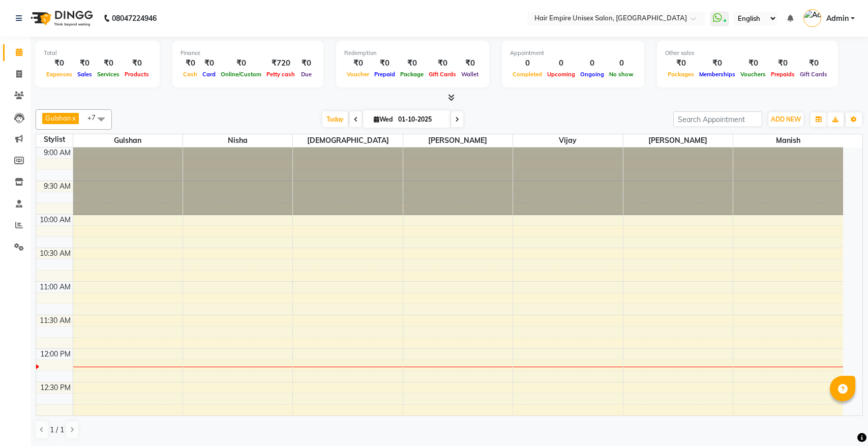 This screenshot has height=446, width=868. Describe the element at coordinates (55, 219) in the screenshot. I see `div: 10:00 AM` at that location.